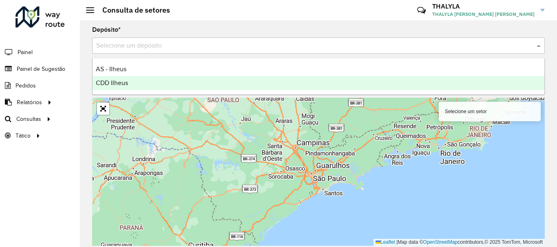  What do you see at coordinates (41, 69) in the screenshot?
I see `span: Painel de Sugestão` at bounding box center [41, 69].